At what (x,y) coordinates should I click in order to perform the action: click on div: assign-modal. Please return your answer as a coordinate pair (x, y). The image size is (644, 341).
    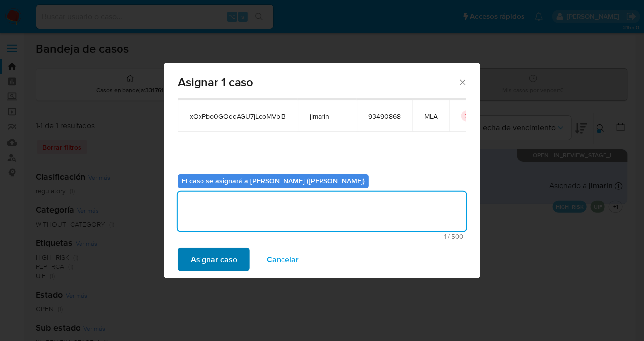
    Looking at the image, I should click on (322, 170).